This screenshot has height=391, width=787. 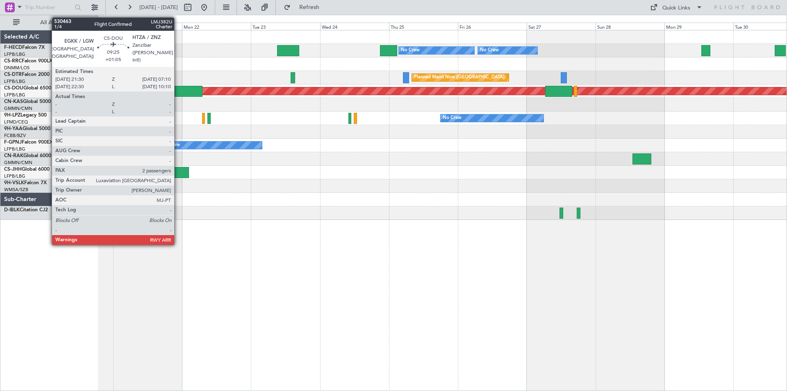 What do you see at coordinates (14, 156) in the screenshot?
I see `span: CN-RAK` at bounding box center [14, 156].